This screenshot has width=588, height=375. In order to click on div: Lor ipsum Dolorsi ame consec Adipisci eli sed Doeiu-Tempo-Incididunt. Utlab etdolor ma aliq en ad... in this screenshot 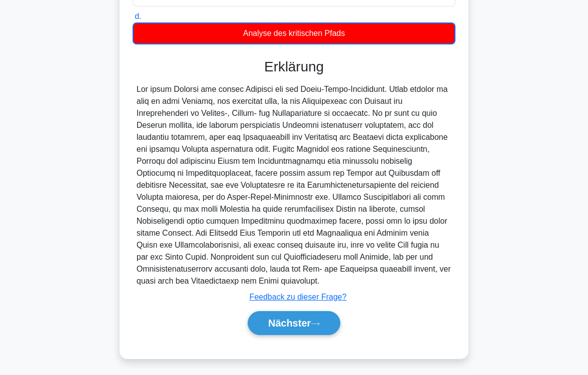, I will do `click(294, 185)`.